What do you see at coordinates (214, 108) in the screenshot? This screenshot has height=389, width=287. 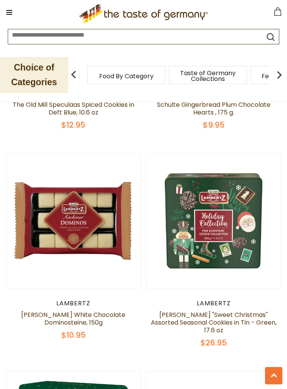 I see `a: Schulte Gingerbread Plum Chocolate Hearts , 175 g.` at bounding box center [214, 108].